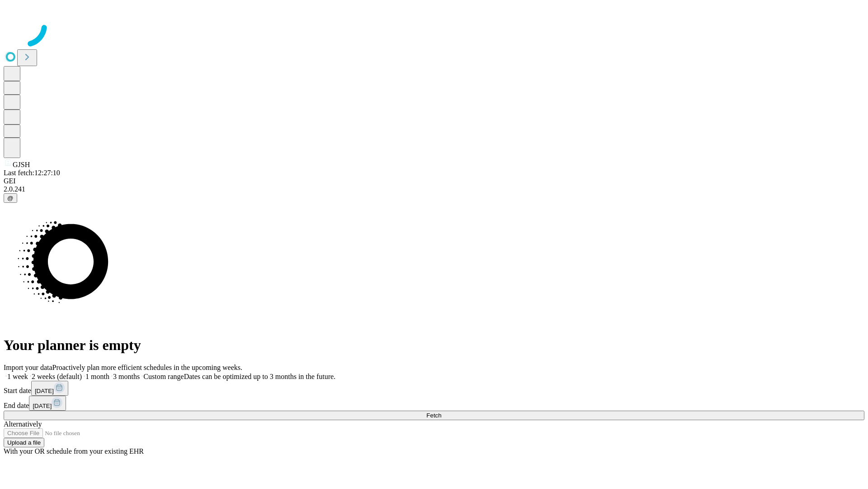 The image size is (868, 489). What do you see at coordinates (22, 423) in the screenshot?
I see `span: Alternatively` at bounding box center [22, 423].